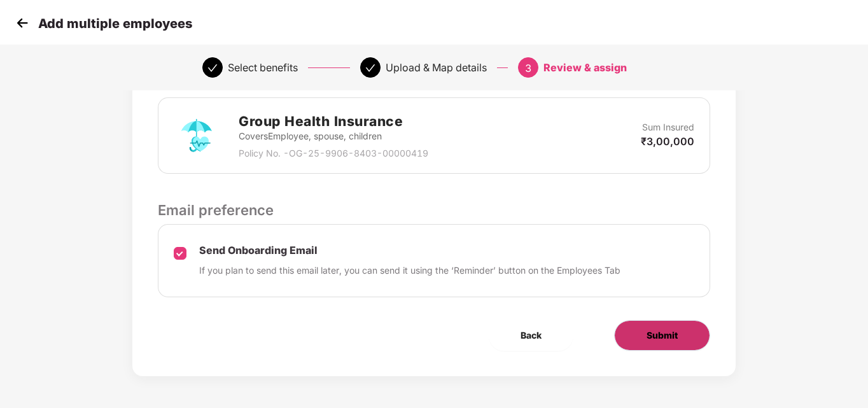  Describe the element at coordinates (531, 336) in the screenshot. I see `span: Back` at that location.